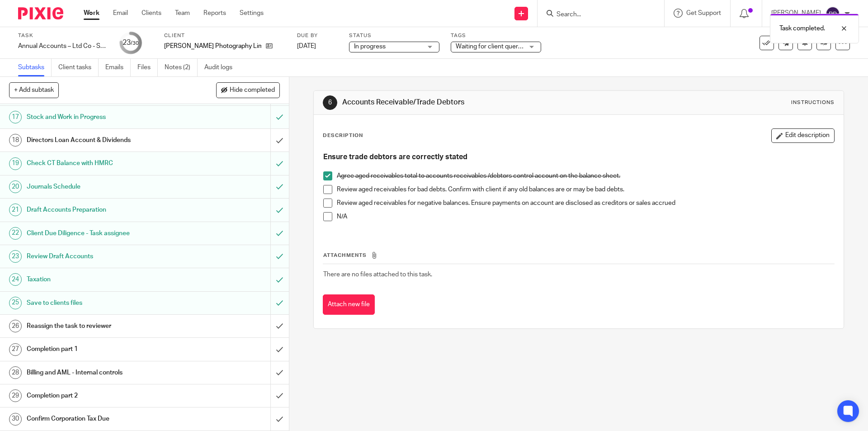 This screenshot has width=868, height=431. What do you see at coordinates (34, 90) in the screenshot?
I see `button: + Add subtask` at bounding box center [34, 90].